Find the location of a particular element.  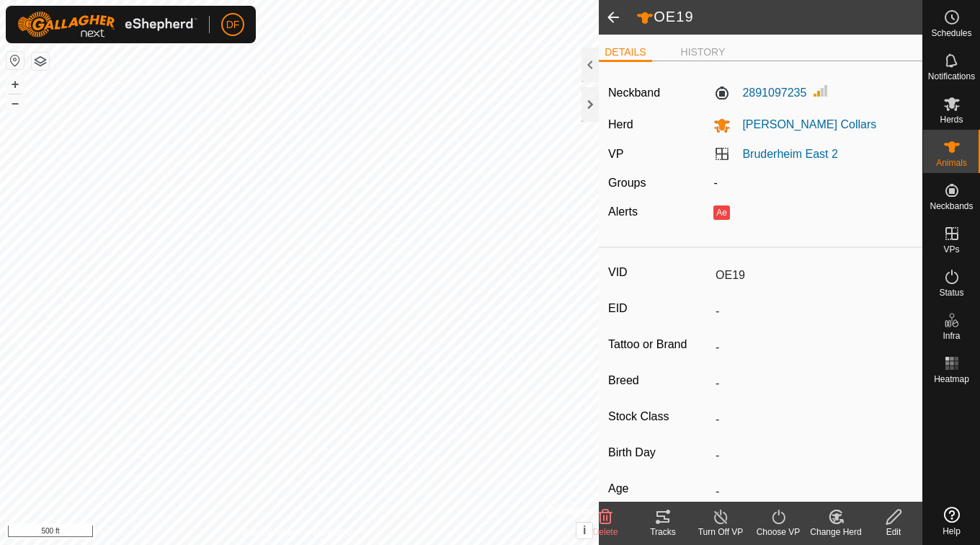

span: Animals is located at coordinates (951, 163).